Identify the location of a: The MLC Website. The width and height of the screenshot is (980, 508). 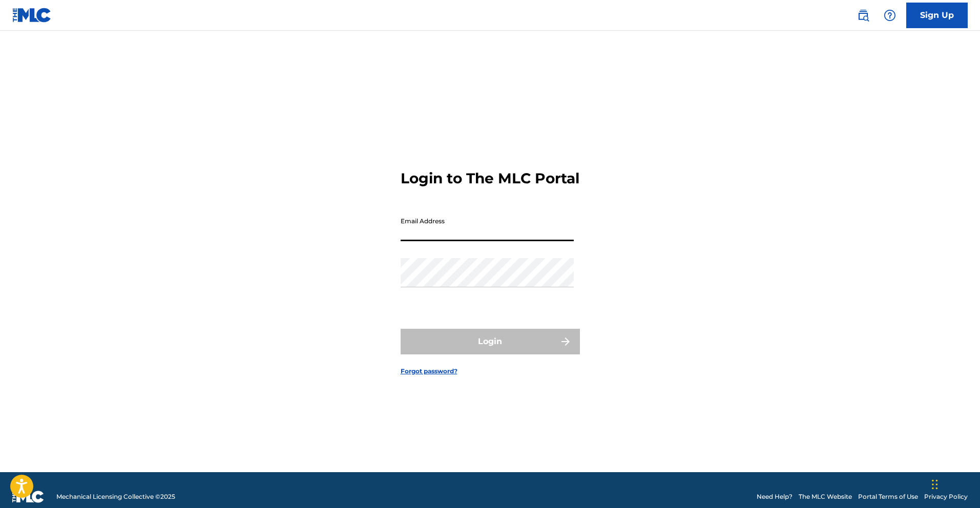
(825, 497).